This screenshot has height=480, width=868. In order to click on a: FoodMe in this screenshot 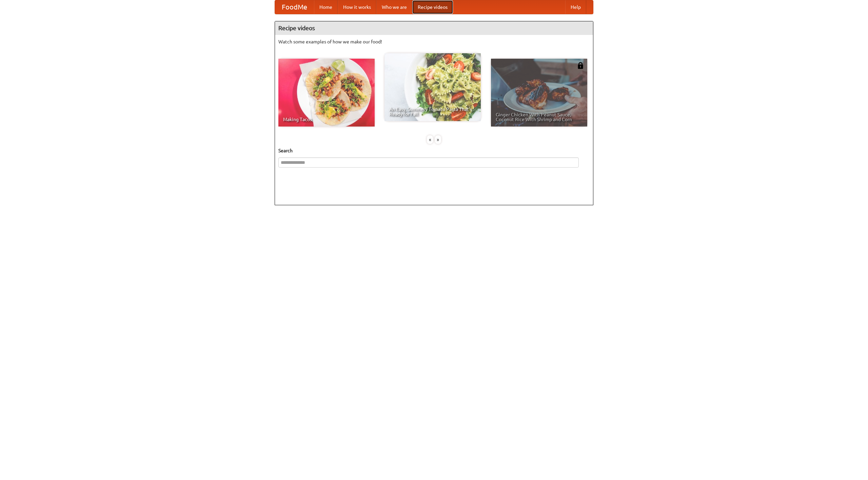, I will do `click(294, 7)`.